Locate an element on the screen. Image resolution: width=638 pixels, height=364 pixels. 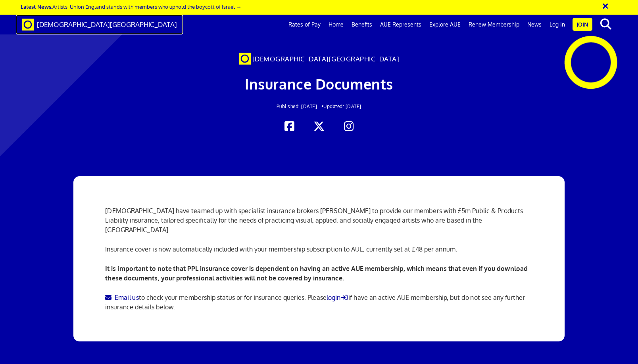
a: Join is located at coordinates (583, 24).